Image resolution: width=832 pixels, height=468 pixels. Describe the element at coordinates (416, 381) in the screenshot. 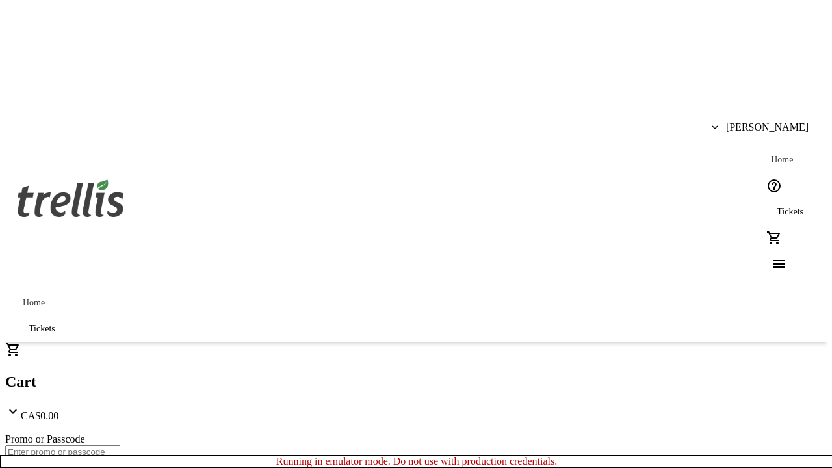

I see `div: CartCA$0.00` at that location.